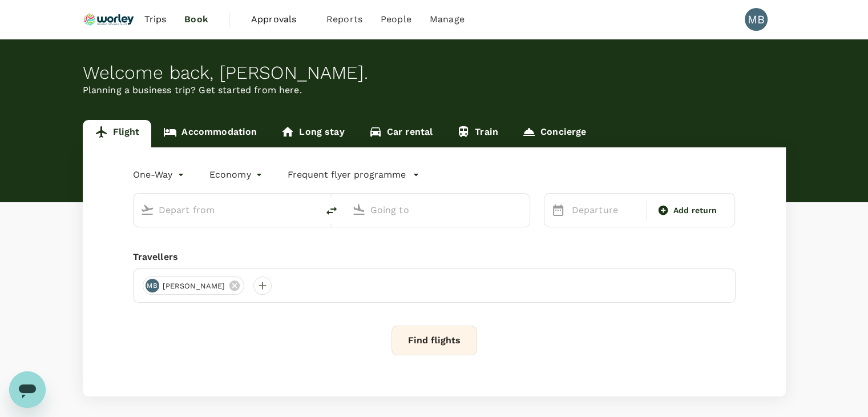  What do you see at coordinates (160, 175) in the screenshot?
I see `div: One-Way` at bounding box center [160, 175].